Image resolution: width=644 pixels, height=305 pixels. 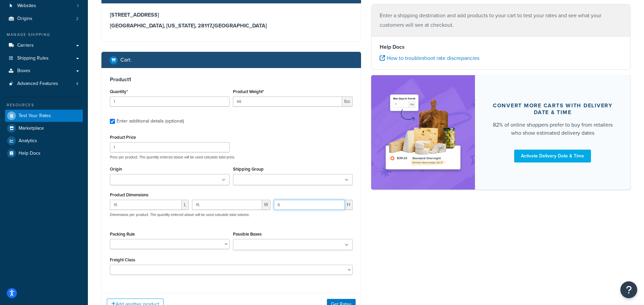 I want to click on span: Help Docs, so click(x=29, y=153).